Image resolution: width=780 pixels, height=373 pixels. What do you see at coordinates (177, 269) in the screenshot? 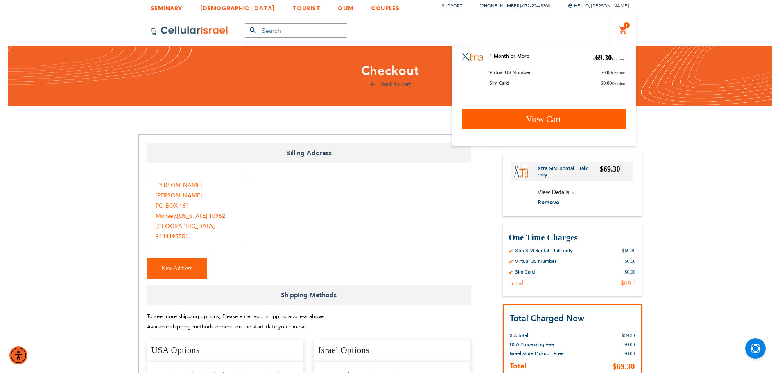
I see `button: New Address` at bounding box center [177, 269].